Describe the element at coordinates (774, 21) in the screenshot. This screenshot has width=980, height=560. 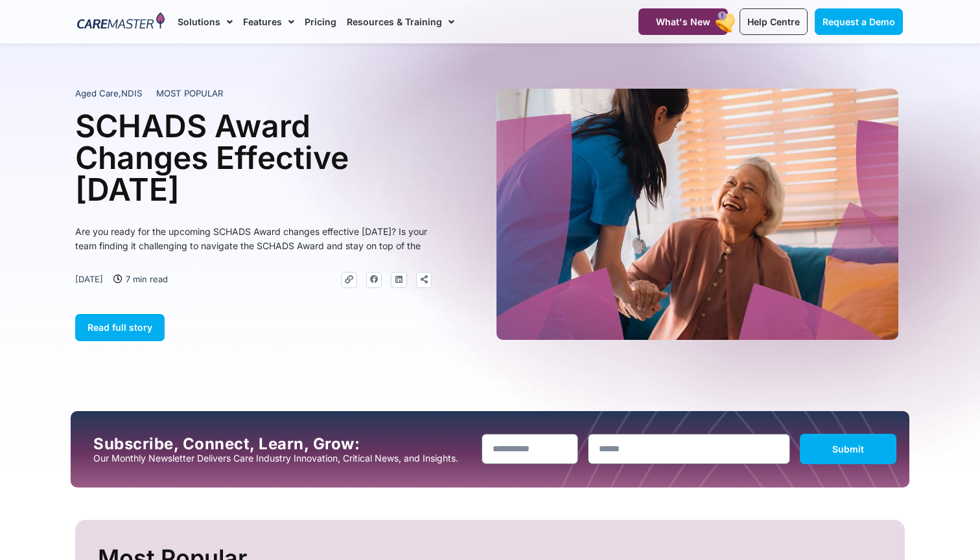
I see `a: Help Centre` at that location.